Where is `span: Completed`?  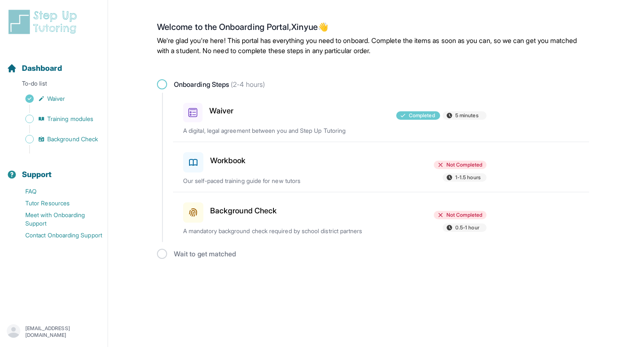
span: Completed is located at coordinates (422, 116).